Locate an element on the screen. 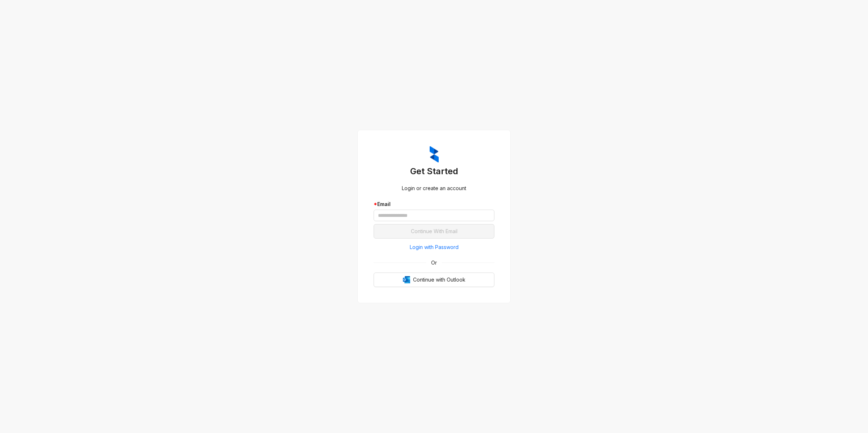 The width and height of the screenshot is (868, 433). img: ZumaIcon is located at coordinates (434, 154).